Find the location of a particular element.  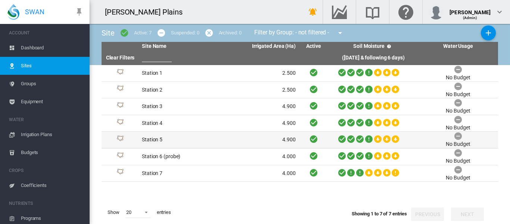

span: Coefficients is located at coordinates (52, 185).